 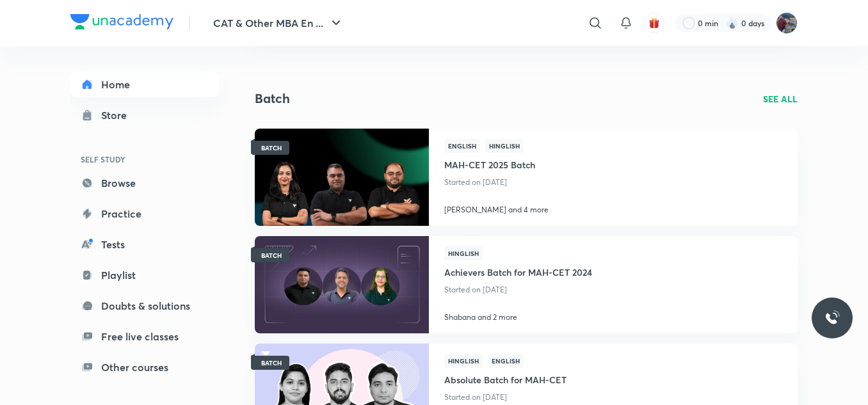 I want to click on button: avatar, so click(x=654, y=23).